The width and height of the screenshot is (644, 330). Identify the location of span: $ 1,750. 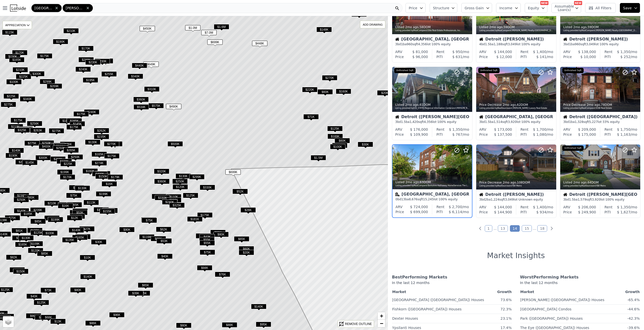
(624, 130).